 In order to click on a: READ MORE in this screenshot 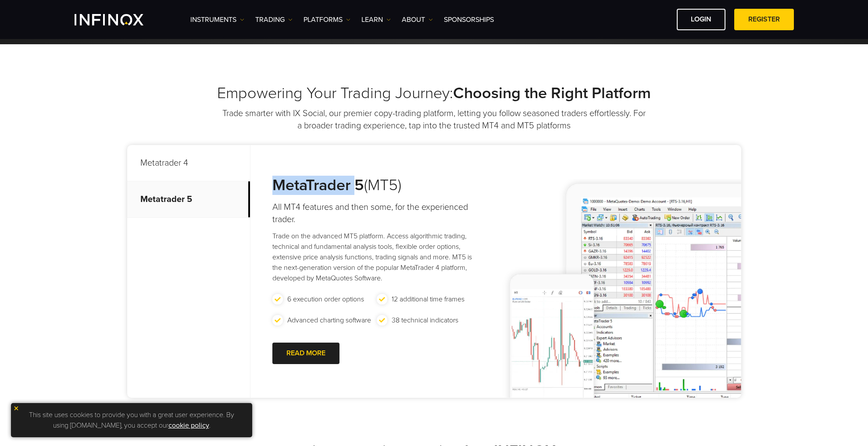, I will do `click(306, 353)`.